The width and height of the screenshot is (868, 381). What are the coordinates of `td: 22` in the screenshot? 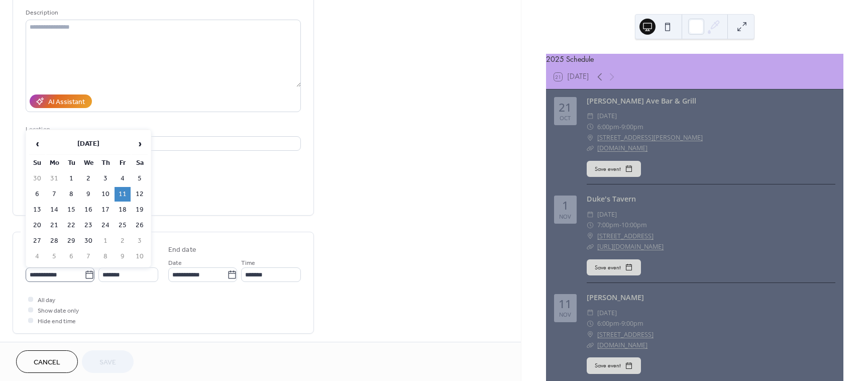 It's located at (72, 225).